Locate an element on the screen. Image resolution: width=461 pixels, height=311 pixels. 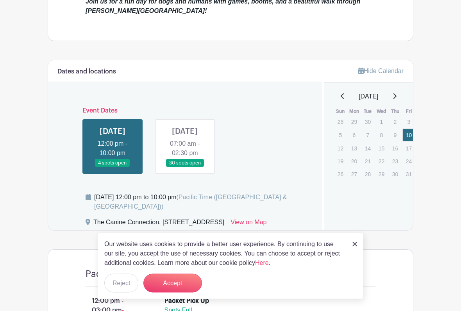
th: Sun is located at coordinates (340, 112).